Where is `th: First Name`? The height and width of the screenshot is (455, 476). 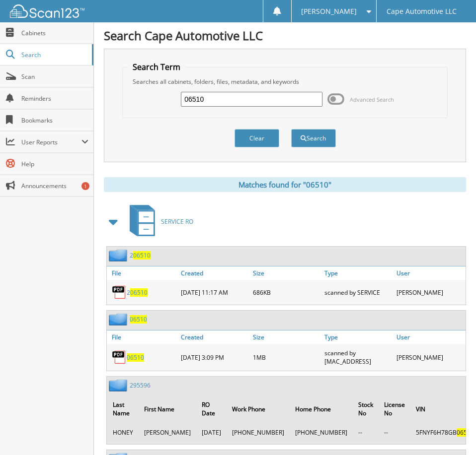
th: First Name is located at coordinates (167, 409).